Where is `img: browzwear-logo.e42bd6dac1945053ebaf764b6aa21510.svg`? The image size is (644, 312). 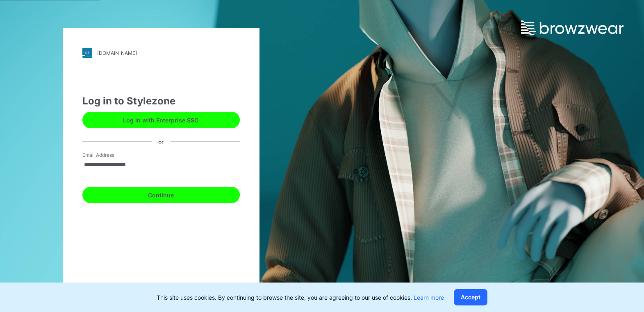
img: browzwear-logo.e42bd6dac1945053ebaf764b6aa21510.svg is located at coordinates (572, 28).